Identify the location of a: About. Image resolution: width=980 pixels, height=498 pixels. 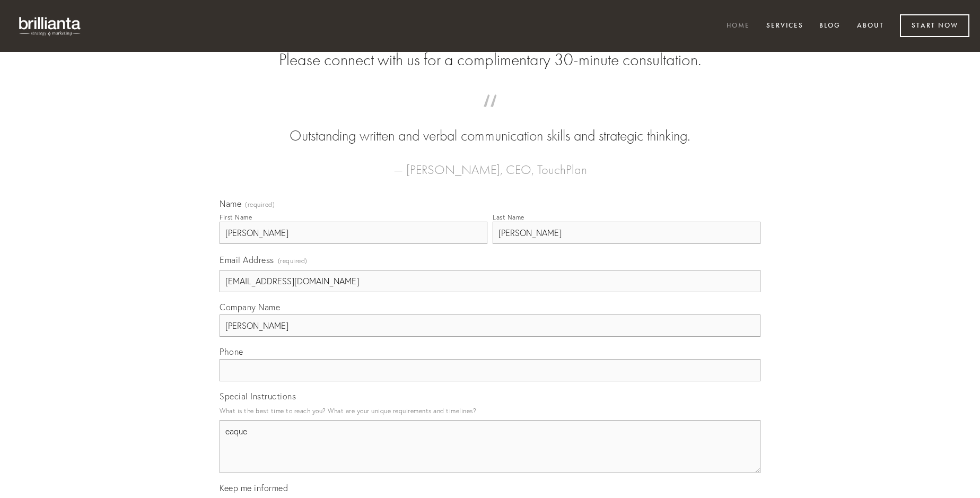
(870, 26).